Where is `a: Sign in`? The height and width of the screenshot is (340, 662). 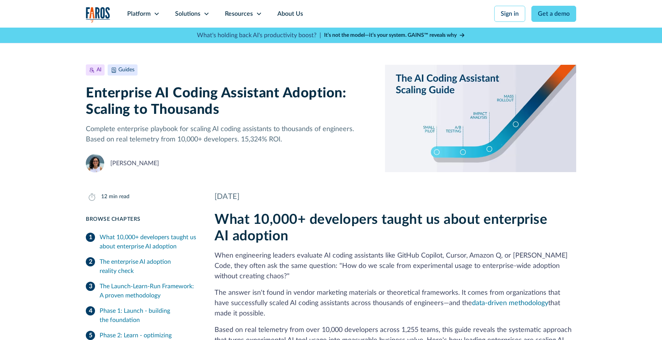
a: Sign in is located at coordinates (509, 14).